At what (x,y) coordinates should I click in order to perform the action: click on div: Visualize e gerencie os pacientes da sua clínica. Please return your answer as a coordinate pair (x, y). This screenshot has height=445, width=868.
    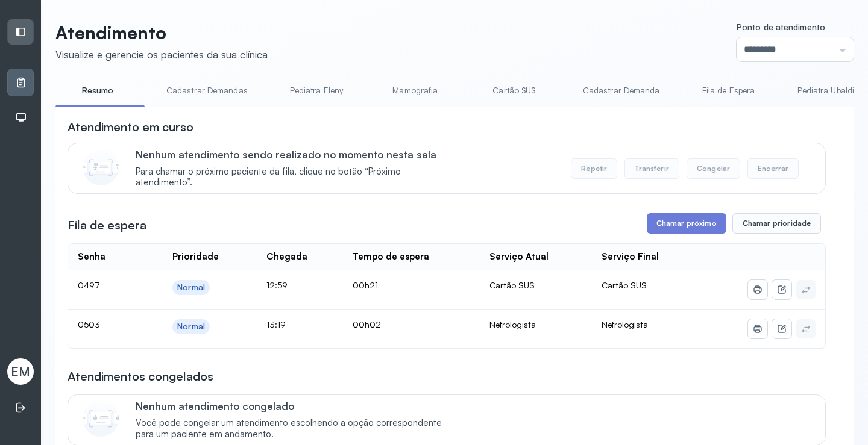
    Looking at the image, I should click on (162, 54).